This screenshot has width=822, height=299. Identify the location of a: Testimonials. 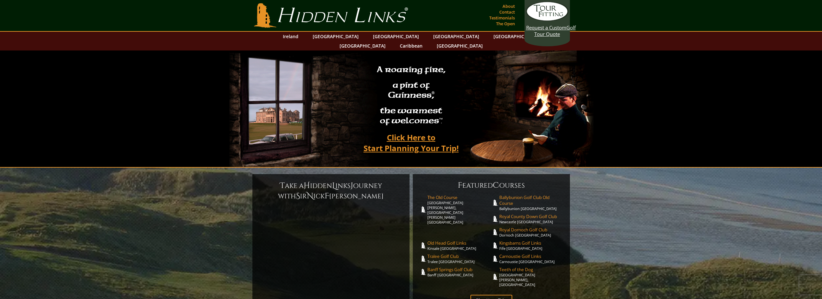
(502, 18).